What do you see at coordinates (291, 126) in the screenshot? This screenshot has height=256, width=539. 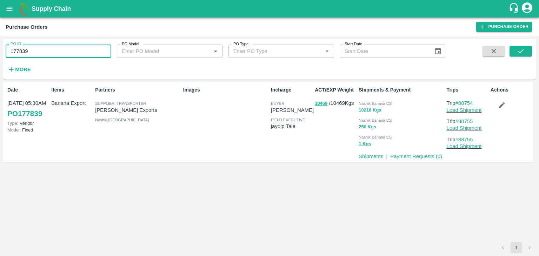 I see `p: jaydip Tale` at bounding box center [291, 126].